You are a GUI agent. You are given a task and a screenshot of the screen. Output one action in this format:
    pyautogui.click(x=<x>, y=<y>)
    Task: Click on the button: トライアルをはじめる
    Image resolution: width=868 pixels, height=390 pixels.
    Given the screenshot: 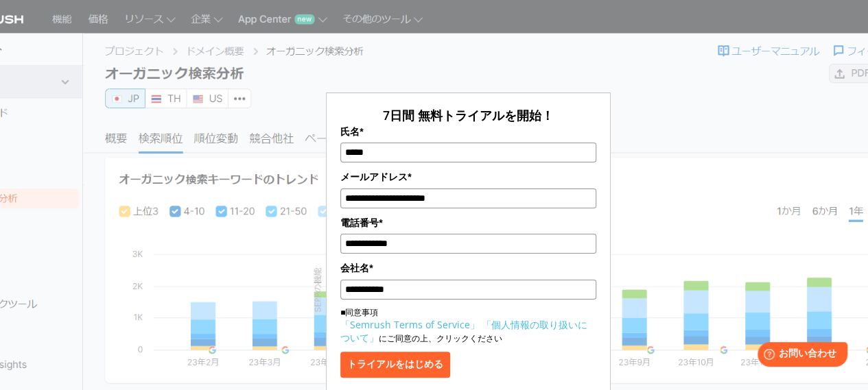 What is the action you would take?
    pyautogui.click(x=395, y=365)
    